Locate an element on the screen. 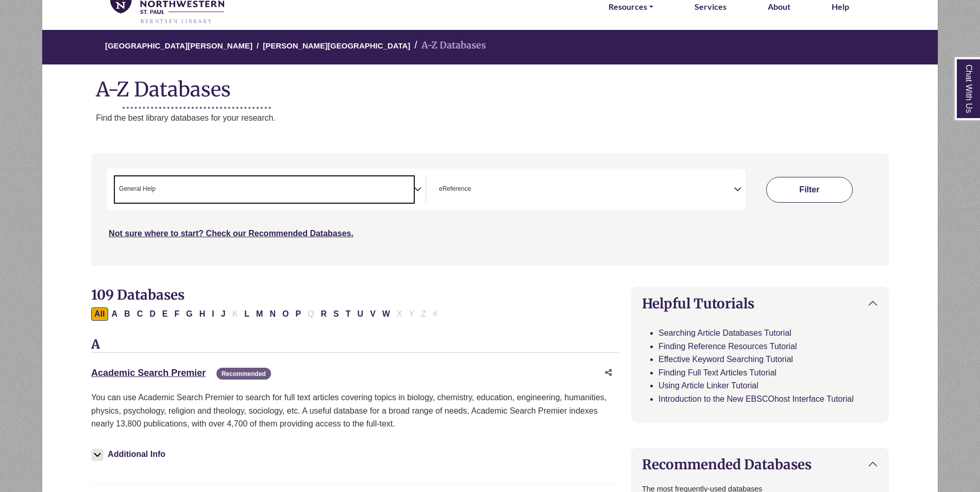 The width and height of the screenshot is (980, 492). button: Filter Results N is located at coordinates (272, 314).